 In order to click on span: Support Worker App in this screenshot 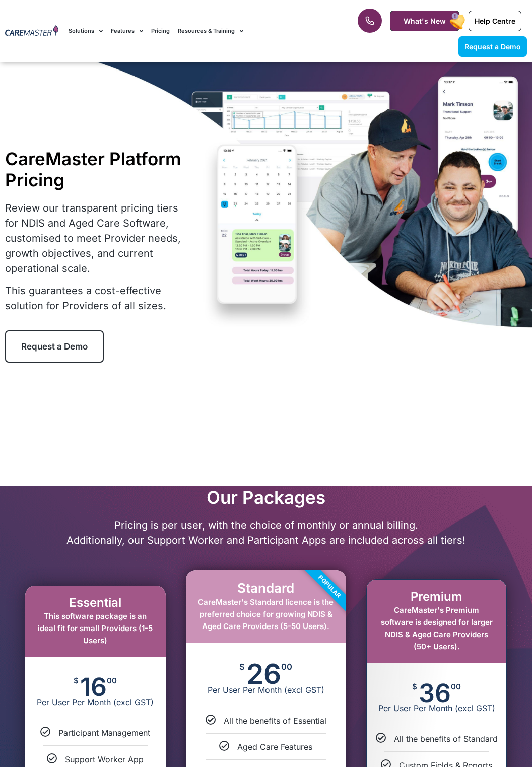, I will do `click(104, 759)`.